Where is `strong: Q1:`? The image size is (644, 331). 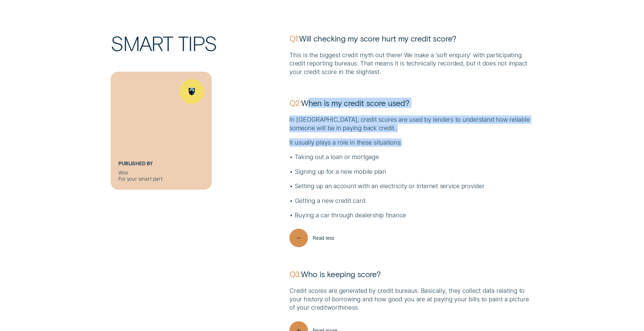 strong: Q1: is located at coordinates (294, 38).